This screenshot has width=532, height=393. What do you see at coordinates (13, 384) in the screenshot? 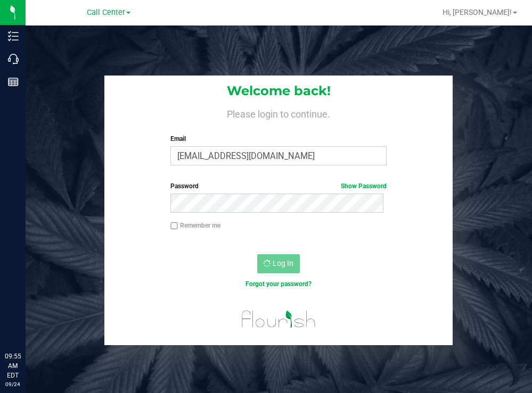
I see `p: 09/24` at bounding box center [13, 384].